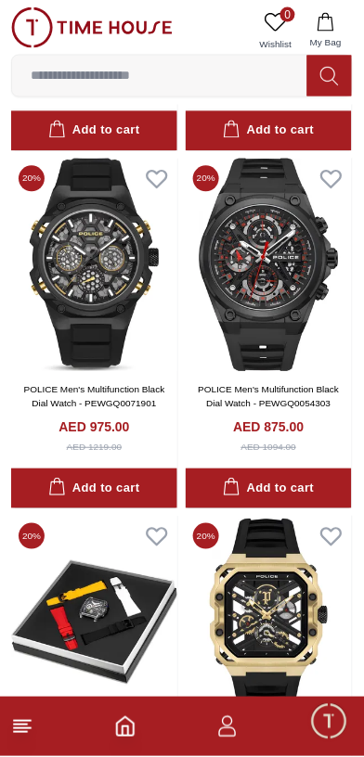  What do you see at coordinates (268, 623) in the screenshot?
I see `a: POLICE Men's Multifunction Black Dial Watch - PEWGM0072003` at bounding box center [268, 623].